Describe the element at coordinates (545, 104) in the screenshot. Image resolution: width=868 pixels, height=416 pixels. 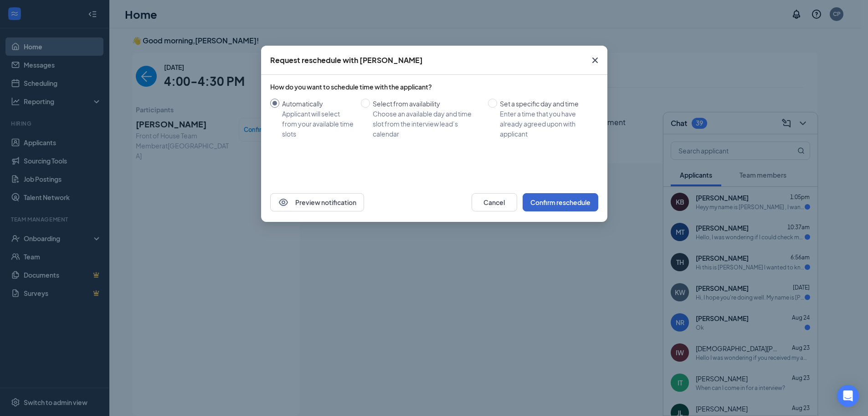
I see `div: Set a specific day and time` at that location.